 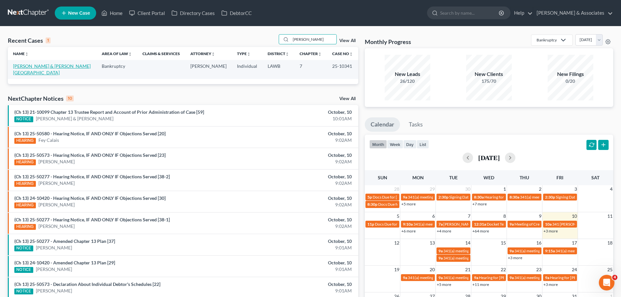 I want to click on span: 11, so click(x=610, y=216).